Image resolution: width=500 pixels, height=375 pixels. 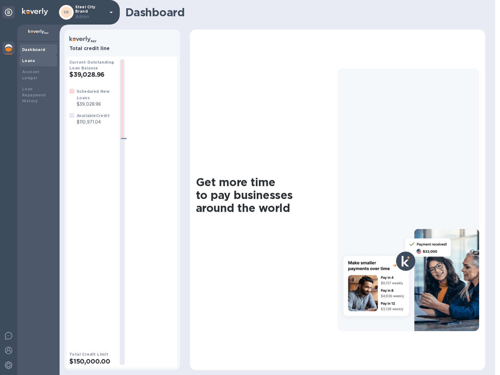 I want to click on b: Total Credit Limit, so click(x=89, y=354).